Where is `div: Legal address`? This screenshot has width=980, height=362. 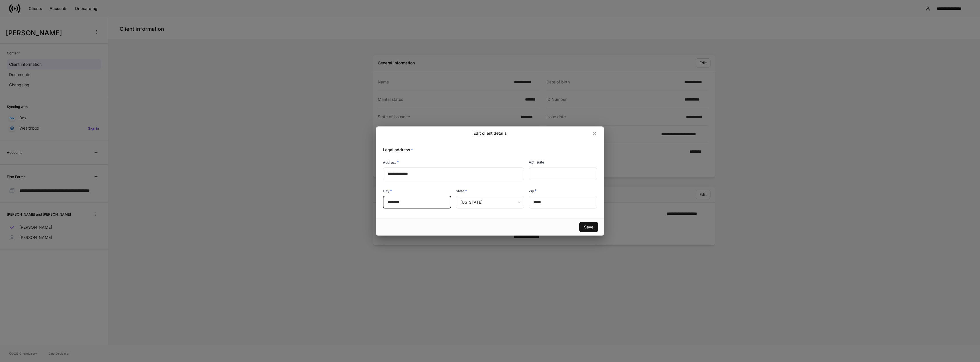
div: Legal address is located at coordinates (488, 146).